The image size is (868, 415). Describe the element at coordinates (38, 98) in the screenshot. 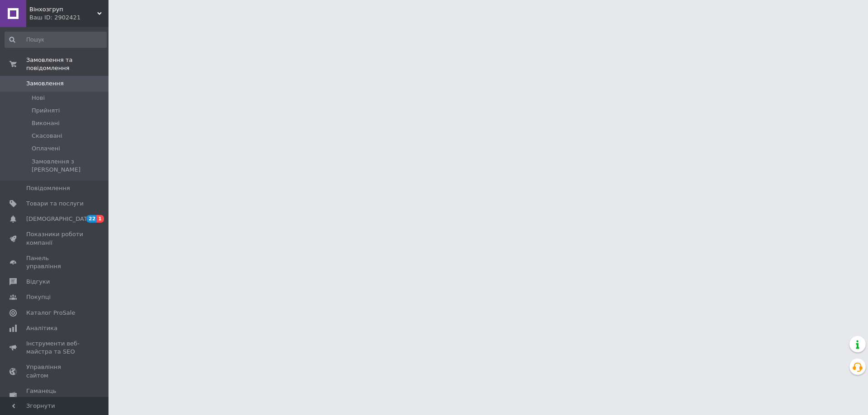

I see `span: Нові` at that location.